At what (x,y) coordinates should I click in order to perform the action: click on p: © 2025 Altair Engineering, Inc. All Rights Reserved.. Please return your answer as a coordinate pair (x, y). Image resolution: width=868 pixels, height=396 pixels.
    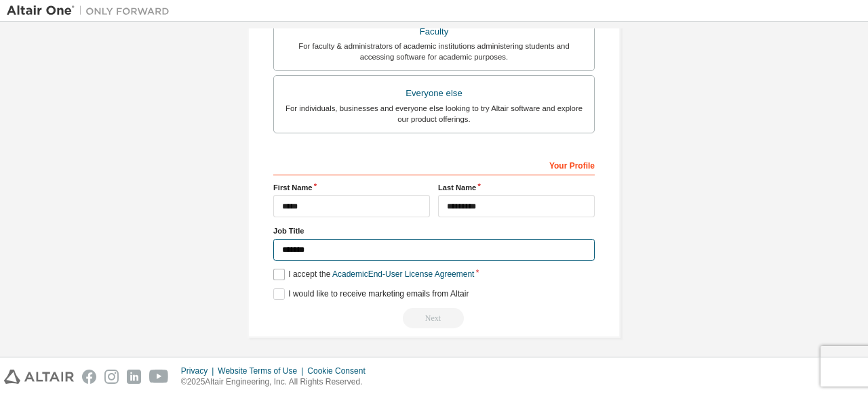
    Looking at the image, I should click on (277, 382).